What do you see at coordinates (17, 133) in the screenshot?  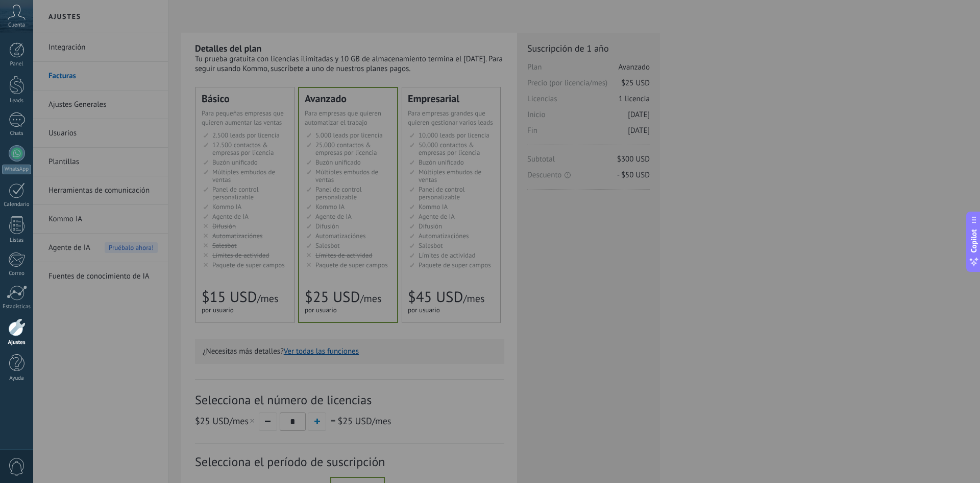 I see `div: Chats` at bounding box center [17, 133].